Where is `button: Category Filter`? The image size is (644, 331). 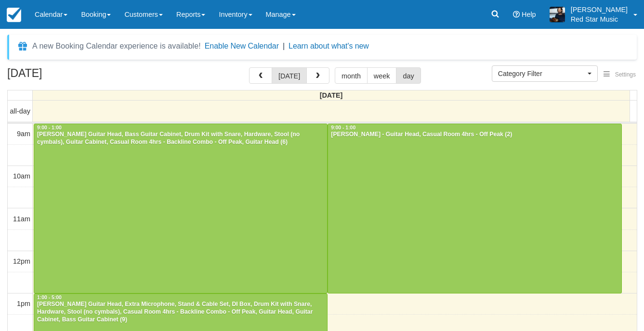 button: Category Filter is located at coordinates (545, 73).